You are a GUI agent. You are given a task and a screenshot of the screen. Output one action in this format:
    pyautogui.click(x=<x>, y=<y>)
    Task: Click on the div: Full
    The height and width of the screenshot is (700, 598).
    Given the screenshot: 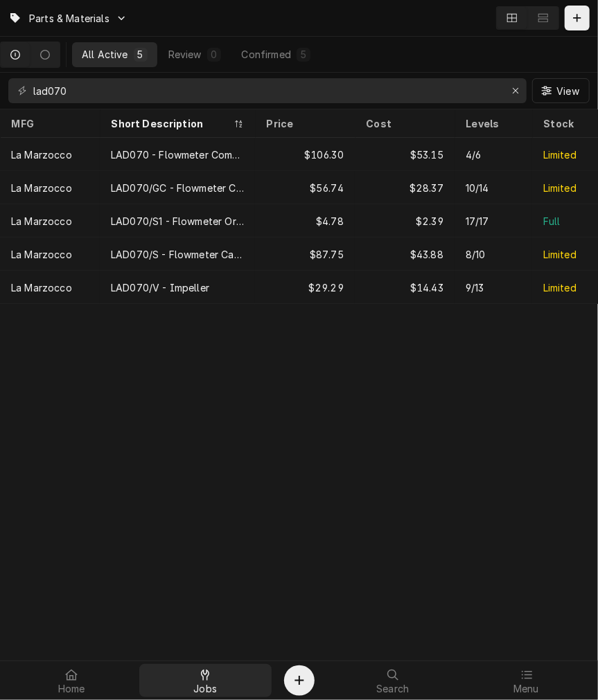 What is the action you would take?
    pyautogui.click(x=552, y=221)
    